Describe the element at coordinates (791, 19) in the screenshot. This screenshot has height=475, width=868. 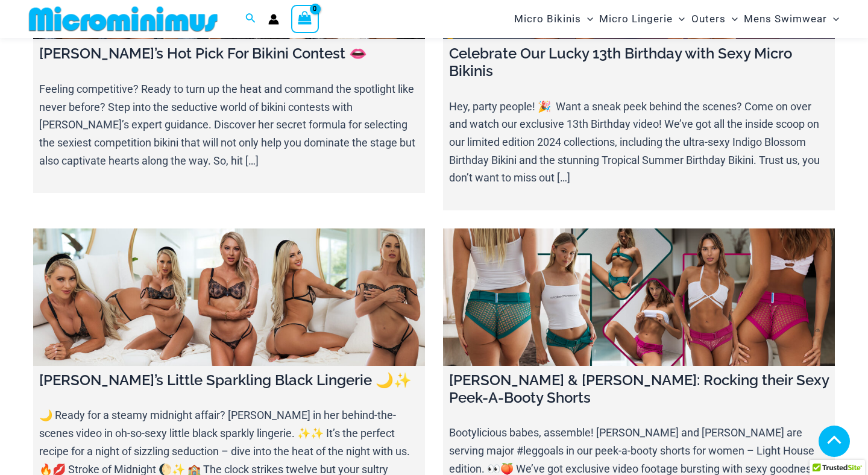
I see `a: Mens SwimwearMenu ToggleMenu Toggle` at that location.